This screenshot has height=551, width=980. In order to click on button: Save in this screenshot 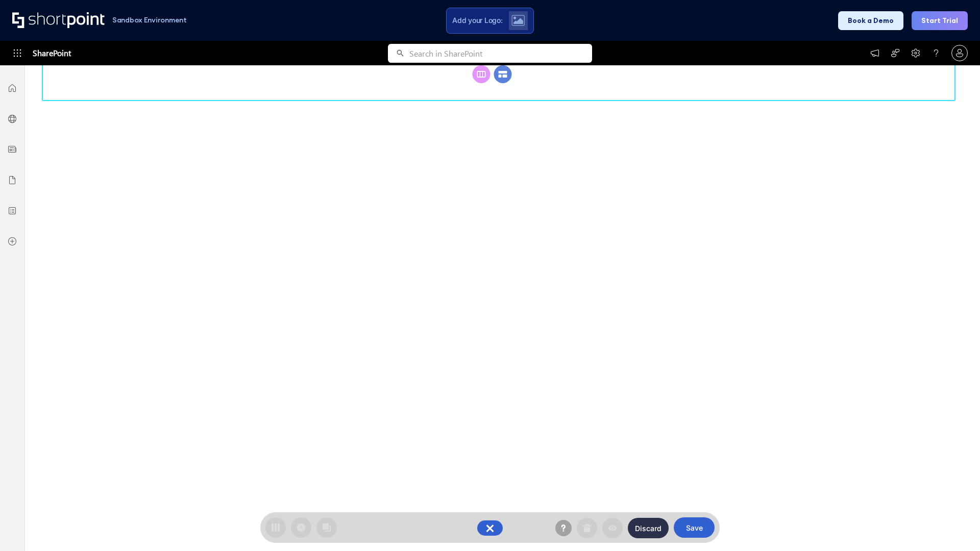, I will do `click(694, 528)`.